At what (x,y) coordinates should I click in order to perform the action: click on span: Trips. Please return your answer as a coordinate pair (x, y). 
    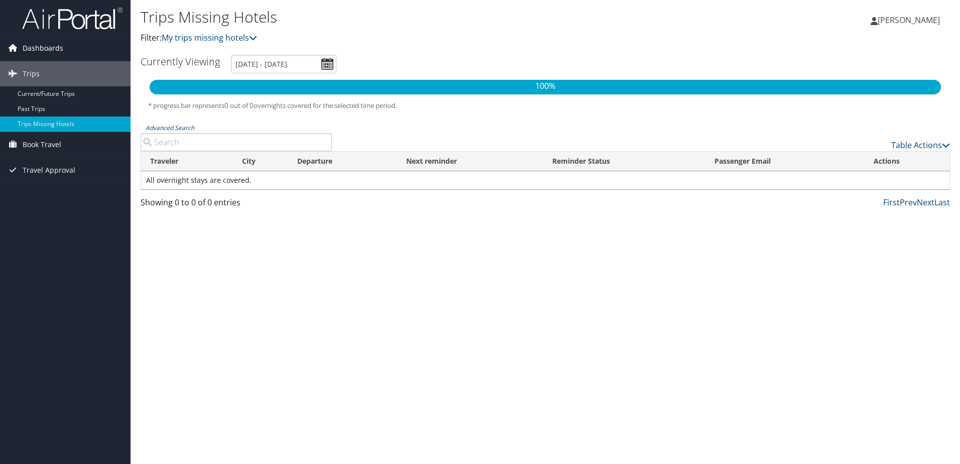
    Looking at the image, I should click on (31, 74).